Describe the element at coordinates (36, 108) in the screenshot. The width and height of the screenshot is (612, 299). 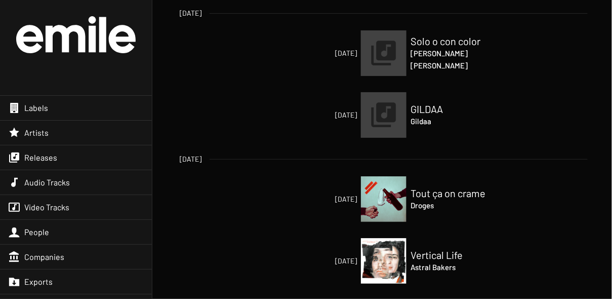
I see `span: Labels` at that location.